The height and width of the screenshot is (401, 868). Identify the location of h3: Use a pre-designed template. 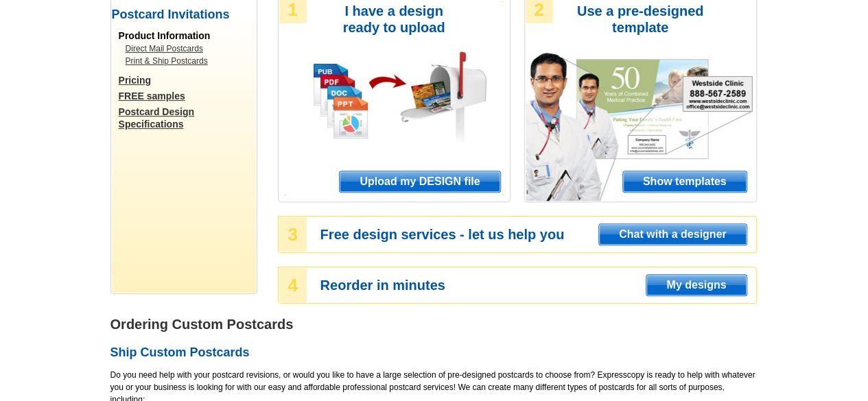
(640, 19).